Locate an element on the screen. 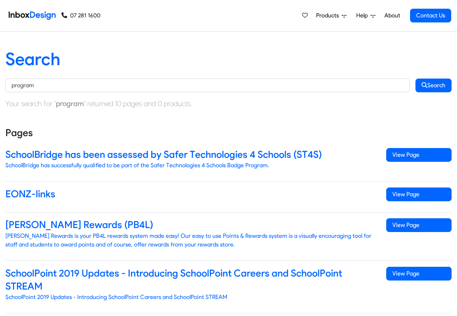 The image size is (457, 316). a: EONZ-links View Page is located at coordinates (229, 197).